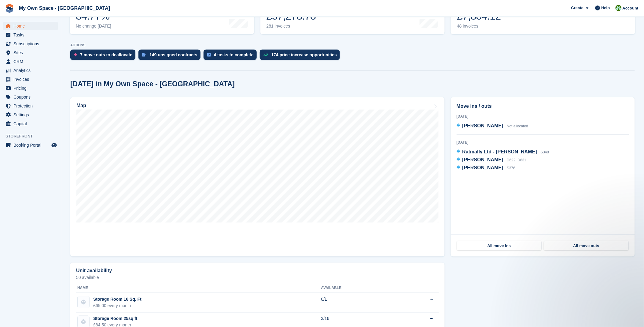 The width and height of the screenshot is (644, 327). What do you see at coordinates (32, 61) in the screenshot?
I see `span: CRM` at bounding box center [32, 61].